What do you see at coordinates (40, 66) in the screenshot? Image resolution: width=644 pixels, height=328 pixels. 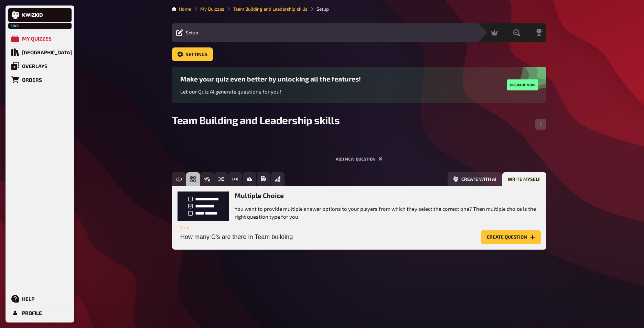 I see `a: Overlays` at bounding box center [40, 66].